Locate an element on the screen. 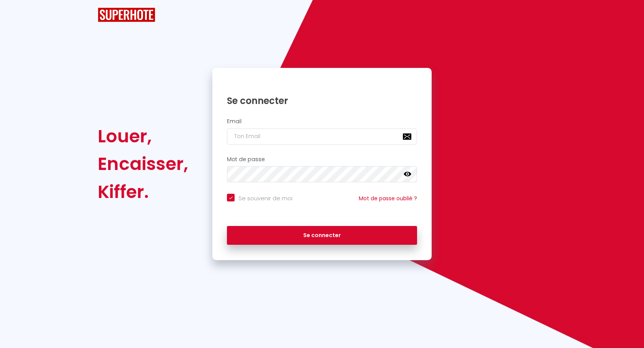 The width and height of the screenshot is (644, 348). a: Mot de passe oublié ? is located at coordinates (388, 198).